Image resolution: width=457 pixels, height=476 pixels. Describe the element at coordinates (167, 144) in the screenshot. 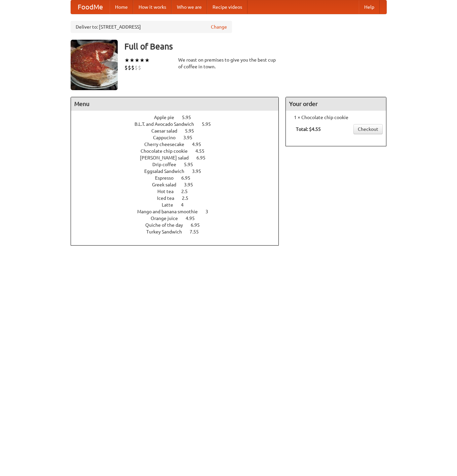

I see `span: Cherry cheesecake` at that location.